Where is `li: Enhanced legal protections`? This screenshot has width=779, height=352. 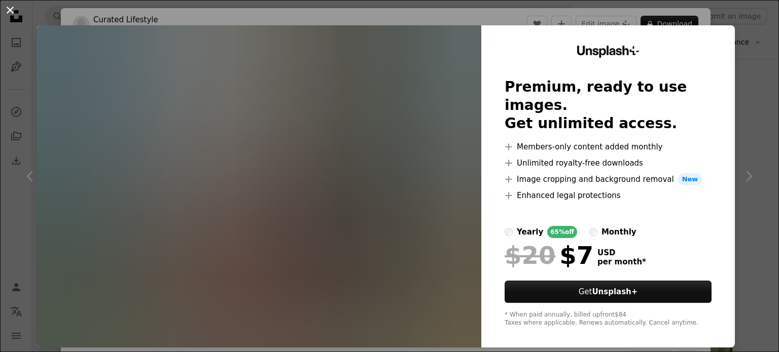 li: Enhanced legal protections is located at coordinates (608, 196).